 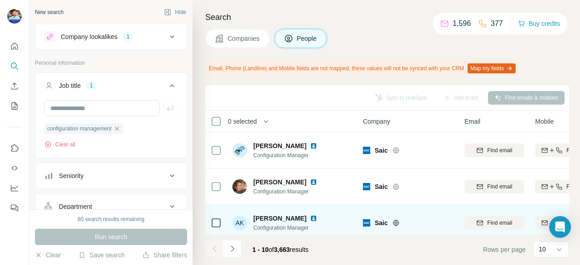 What do you see at coordinates (543, 249) in the screenshot?
I see `p: 10` at bounding box center [543, 249].